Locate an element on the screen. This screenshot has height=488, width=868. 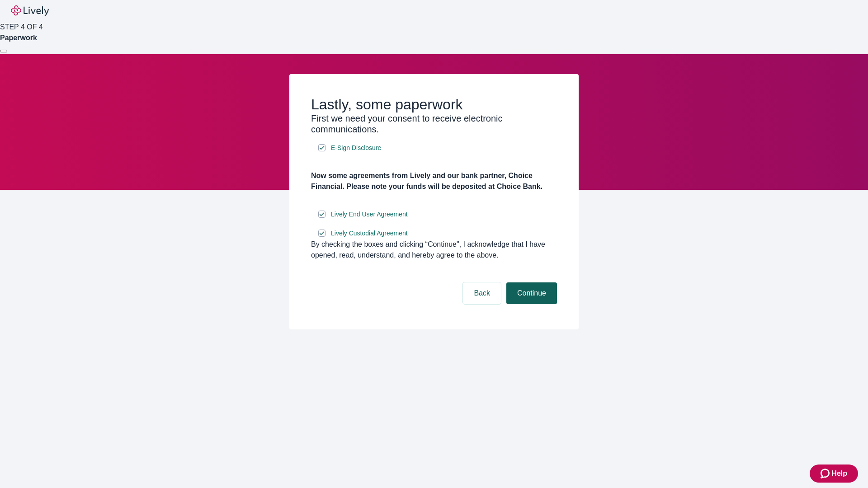
span: Help is located at coordinates (839, 474).